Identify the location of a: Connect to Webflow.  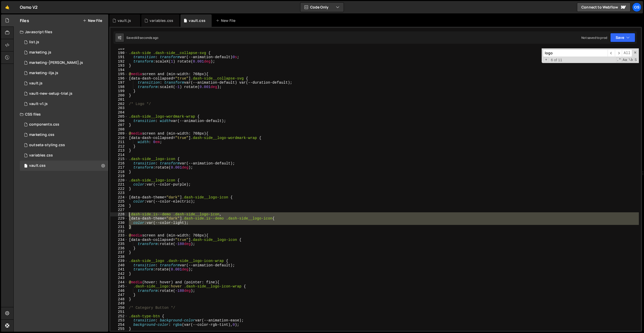
(604, 7).